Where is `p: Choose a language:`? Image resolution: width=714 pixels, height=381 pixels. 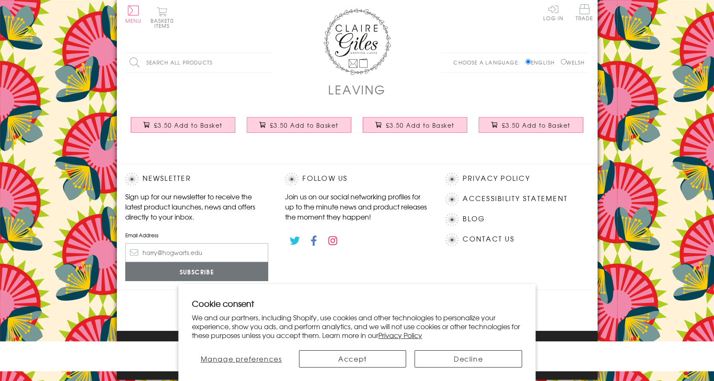
p: Choose a language: is located at coordinates (488, 62).